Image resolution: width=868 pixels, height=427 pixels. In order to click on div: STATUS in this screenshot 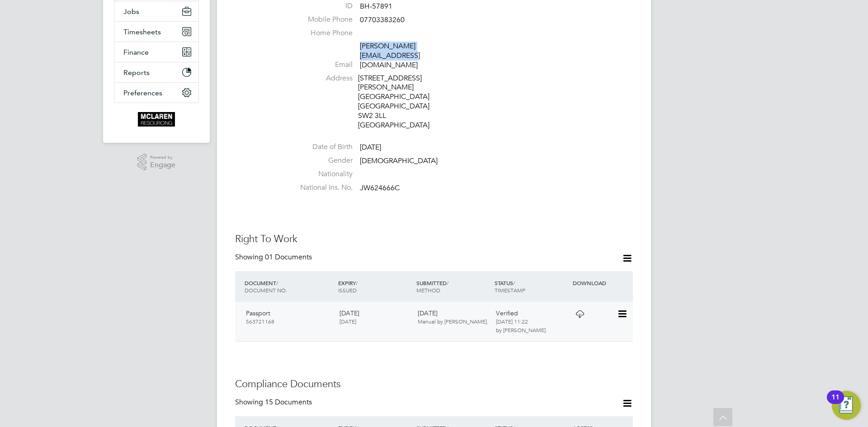, I will do `click(531, 287)`.